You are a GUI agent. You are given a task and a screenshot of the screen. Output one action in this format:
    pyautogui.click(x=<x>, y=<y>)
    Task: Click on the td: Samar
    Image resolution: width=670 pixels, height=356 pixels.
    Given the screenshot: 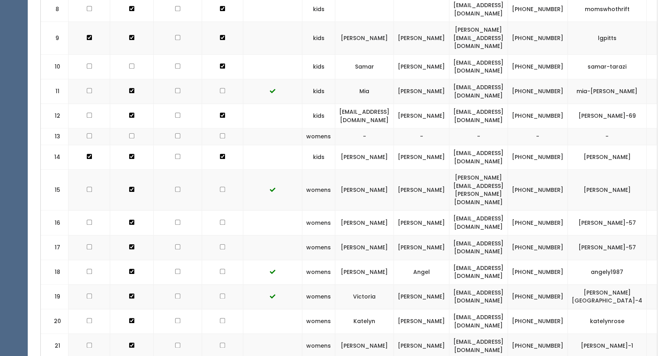 What is the action you would take?
    pyautogui.click(x=364, y=67)
    